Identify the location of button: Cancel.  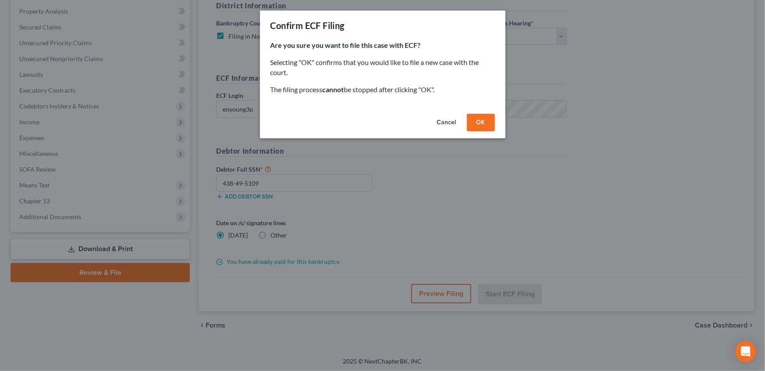
(447, 122).